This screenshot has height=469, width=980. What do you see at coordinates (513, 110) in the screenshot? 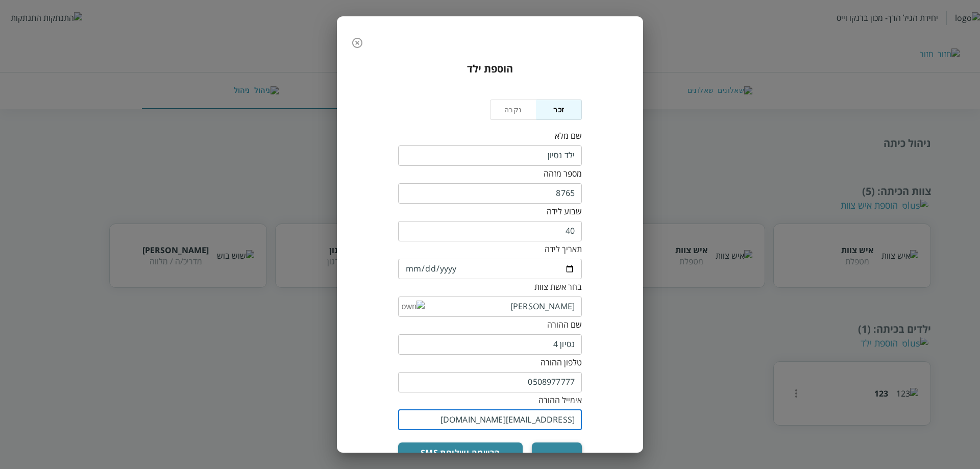
I see `button: נקבה` at bounding box center [513, 110].